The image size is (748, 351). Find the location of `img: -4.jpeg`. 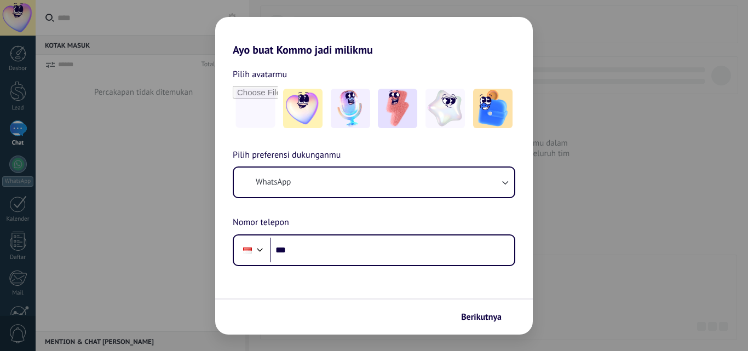

img: -4.jpeg is located at coordinates (445, 108).